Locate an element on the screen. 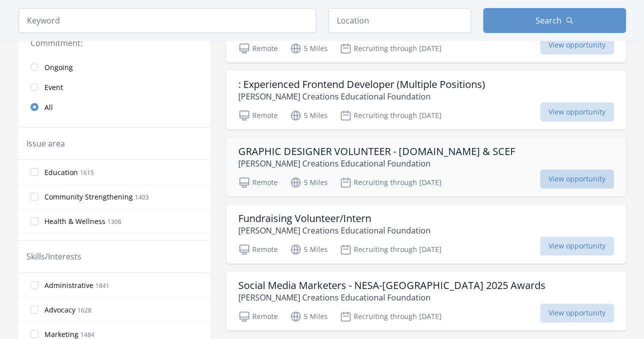 The image size is (644, 339). span: Search is located at coordinates (549, 21).